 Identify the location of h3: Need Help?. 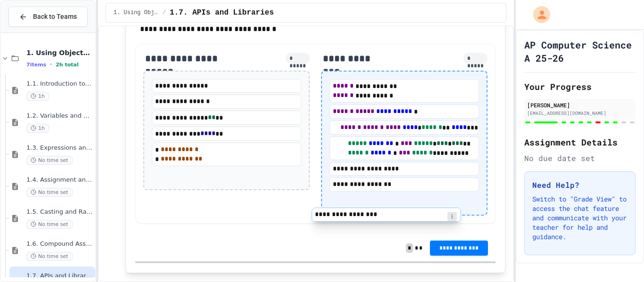
(580, 185).